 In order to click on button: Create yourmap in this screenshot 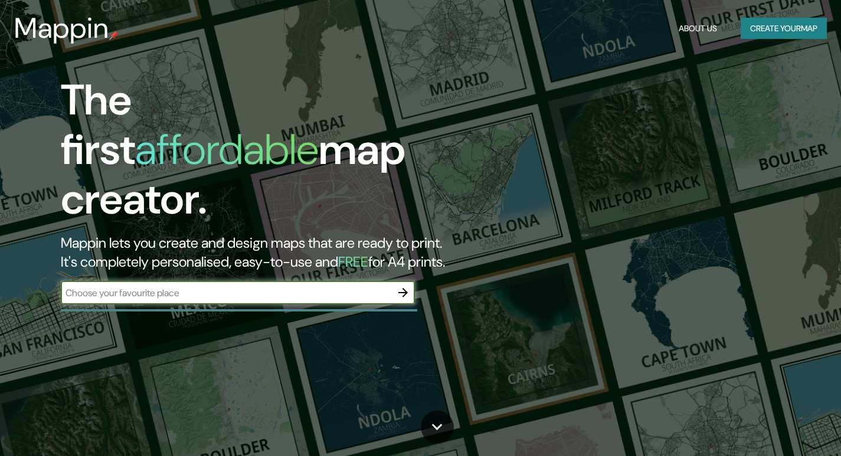, I will do `click(784, 28)`.